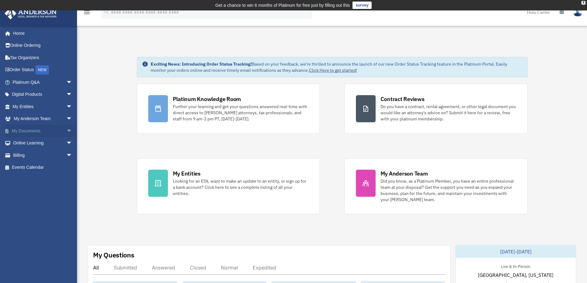  Describe the element at coordinates (96, 268) in the screenshot. I see `div: All` at that location.